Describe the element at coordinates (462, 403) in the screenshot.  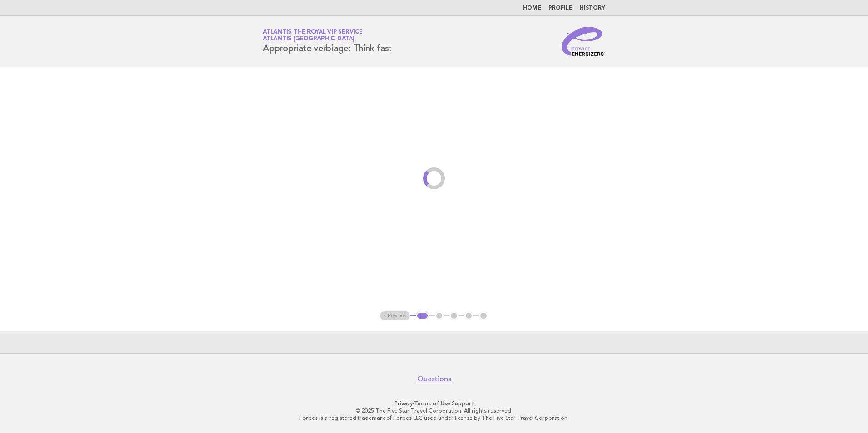
I see `a: Support` at that location.